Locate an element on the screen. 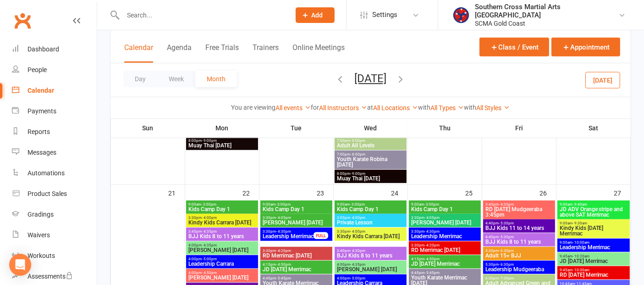  button: Class / Event is located at coordinates (514, 47).